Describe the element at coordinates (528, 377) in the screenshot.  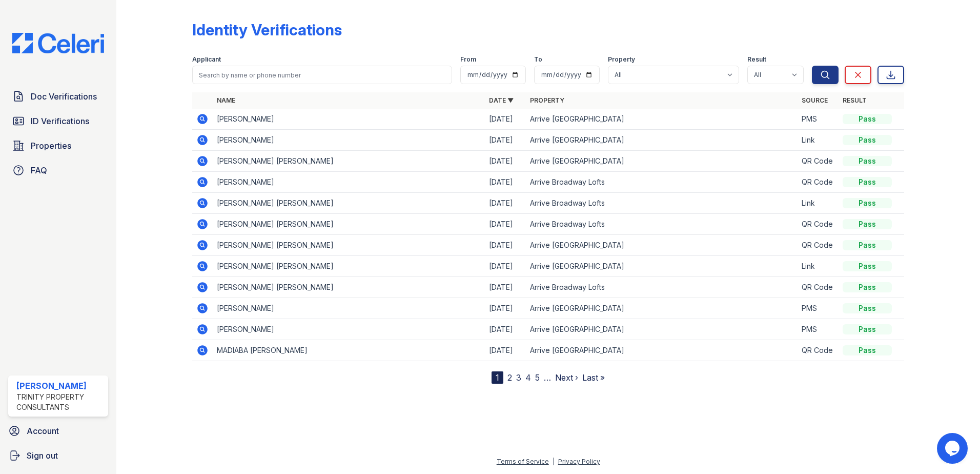
I see `a: 4` at that location.